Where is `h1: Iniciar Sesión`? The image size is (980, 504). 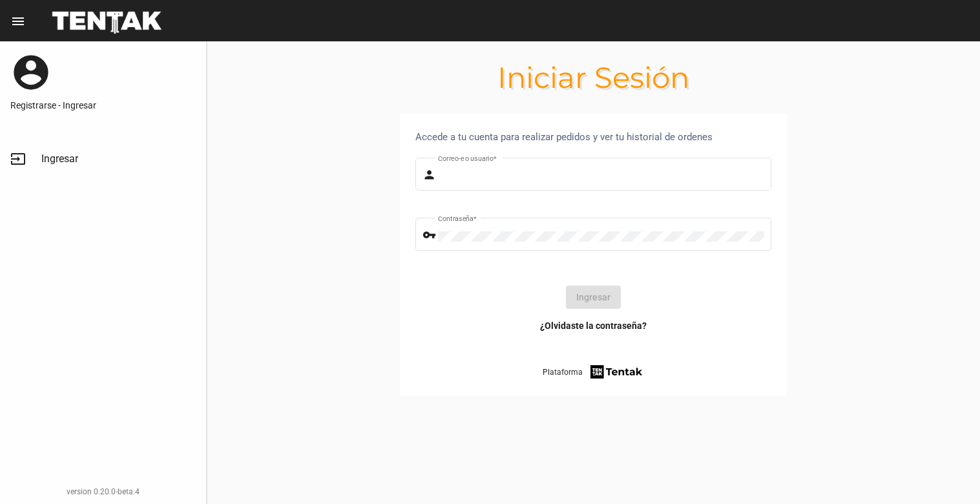 h1: Iniciar Sesión is located at coordinates (593, 78).